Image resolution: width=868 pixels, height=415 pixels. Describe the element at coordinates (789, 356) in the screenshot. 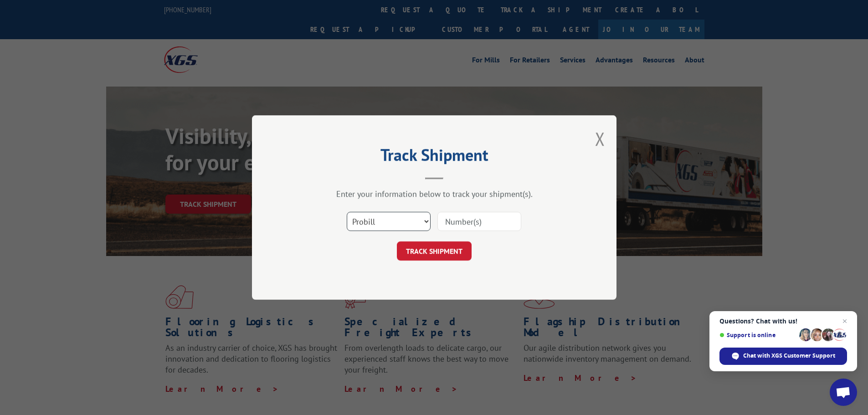

I see `span: Chat with XGS Customer Support` at that location.